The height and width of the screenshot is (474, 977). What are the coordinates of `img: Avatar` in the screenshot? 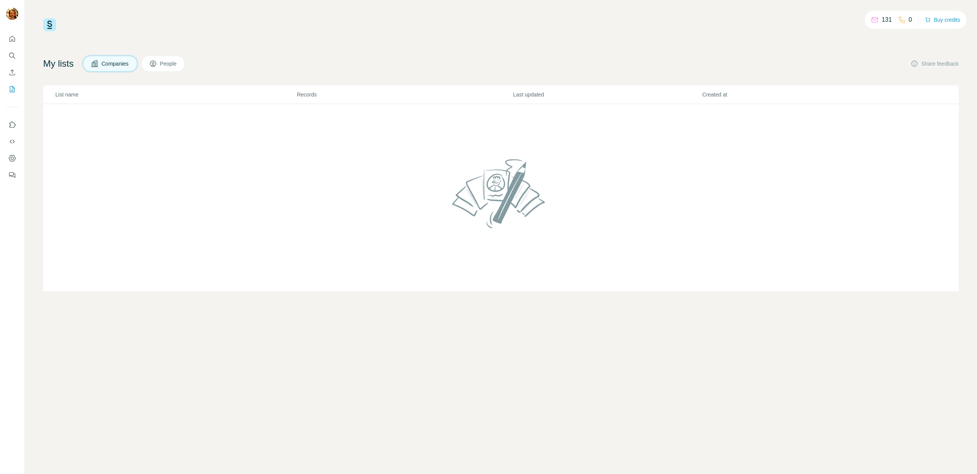 It's located at (12, 14).